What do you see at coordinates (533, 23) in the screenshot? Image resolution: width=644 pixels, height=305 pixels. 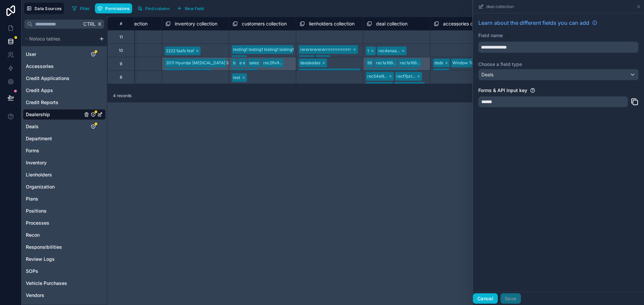 I see `span: Learn about the different fields you can add` at bounding box center [533, 23].